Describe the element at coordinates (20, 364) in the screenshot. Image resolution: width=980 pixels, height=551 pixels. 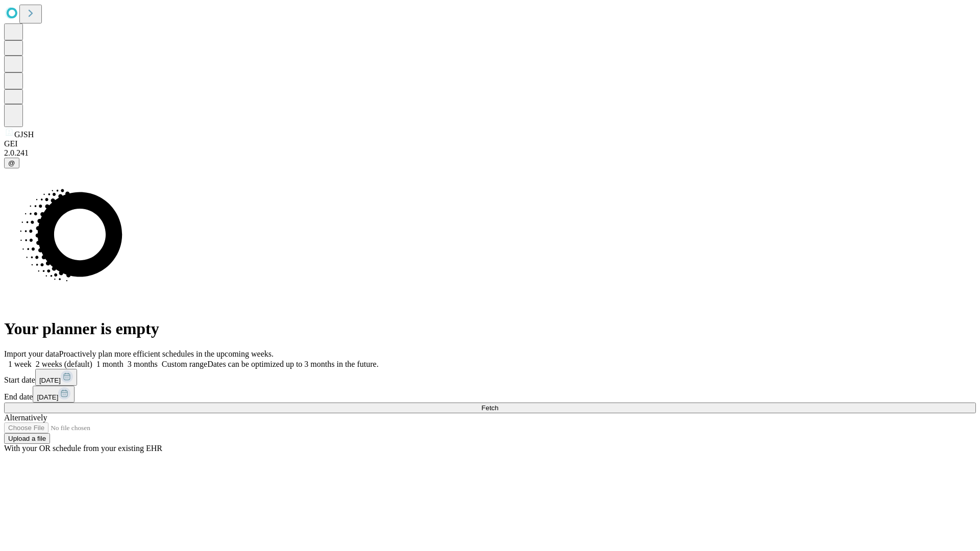
I see `span: 1 week` at that location.